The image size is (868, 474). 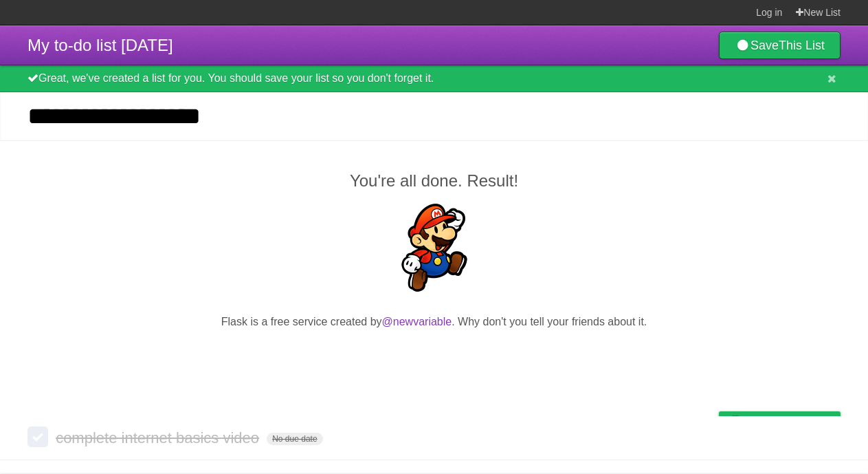 I want to click on h2: You're all done. Result!, so click(x=434, y=180).